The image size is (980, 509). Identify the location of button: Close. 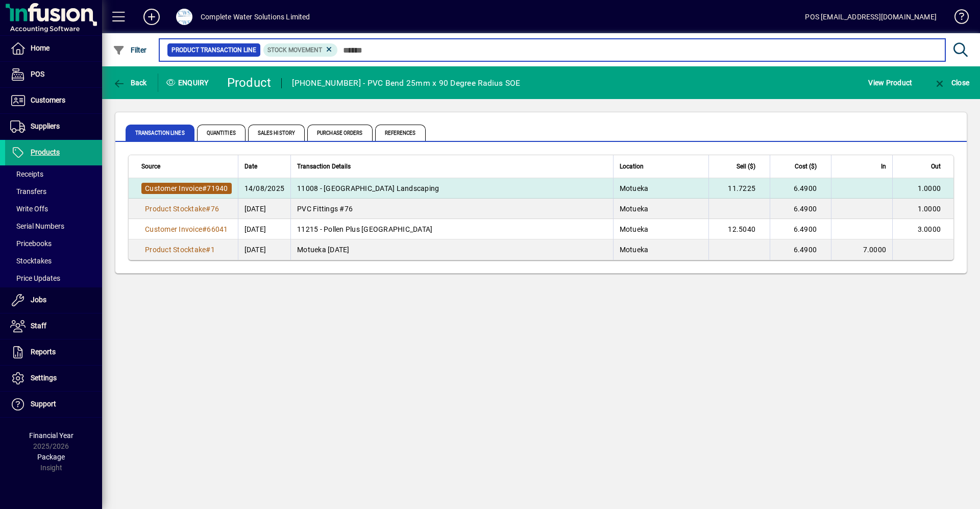
(951, 83).